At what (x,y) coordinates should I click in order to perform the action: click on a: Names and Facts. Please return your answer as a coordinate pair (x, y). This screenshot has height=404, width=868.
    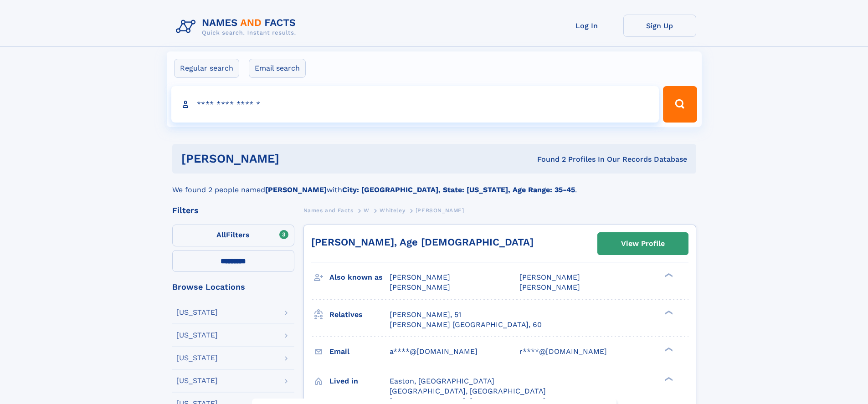
    Looking at the image, I should click on (328, 210).